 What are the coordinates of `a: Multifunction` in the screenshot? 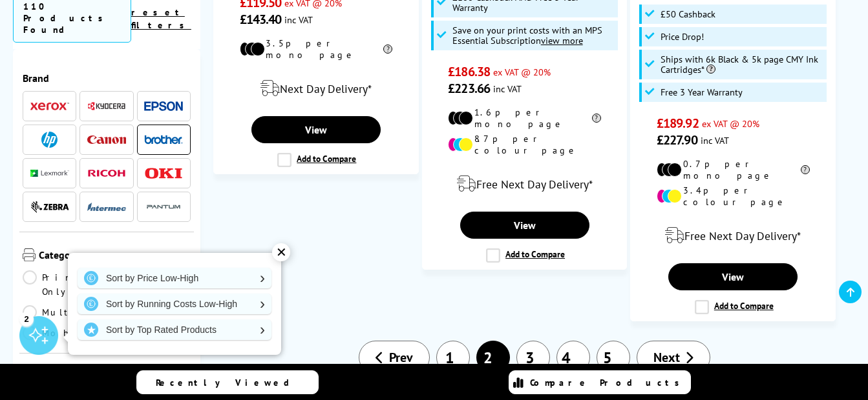 It's located at (93, 312).